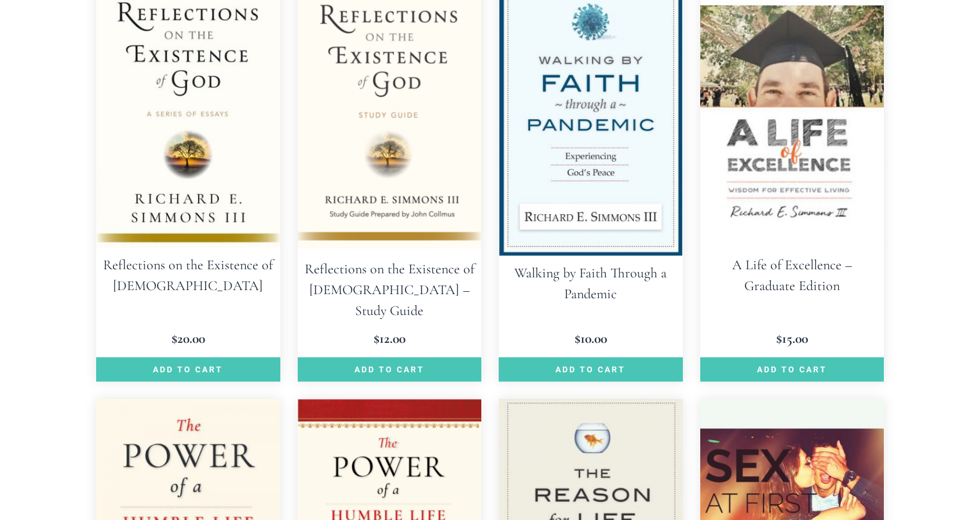  Describe the element at coordinates (792, 369) in the screenshot. I see `a: Add to cart: “A Life of Excellence - Graduate Edition”` at that location.